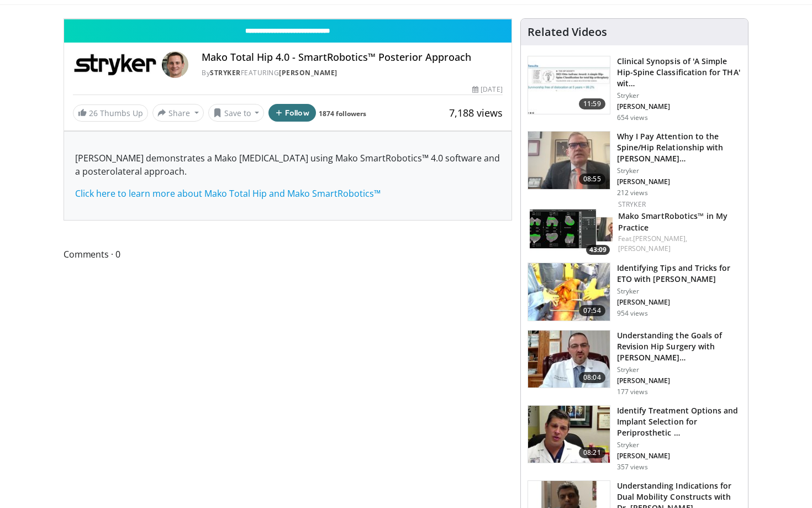 The width and height of the screenshot is (812, 508). Describe the element at coordinates (673, 222) in the screenshot. I see `a: Mako SmartRobotics™ in My Practice` at that location.